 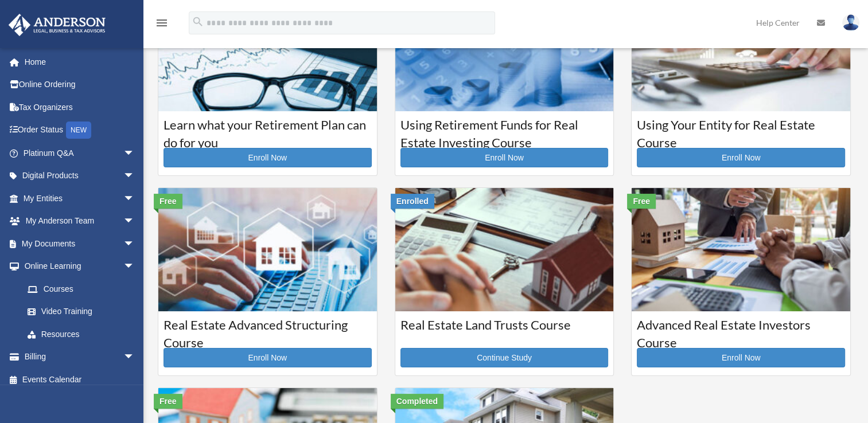 I want to click on a: Online Ordering, so click(x=80, y=85).